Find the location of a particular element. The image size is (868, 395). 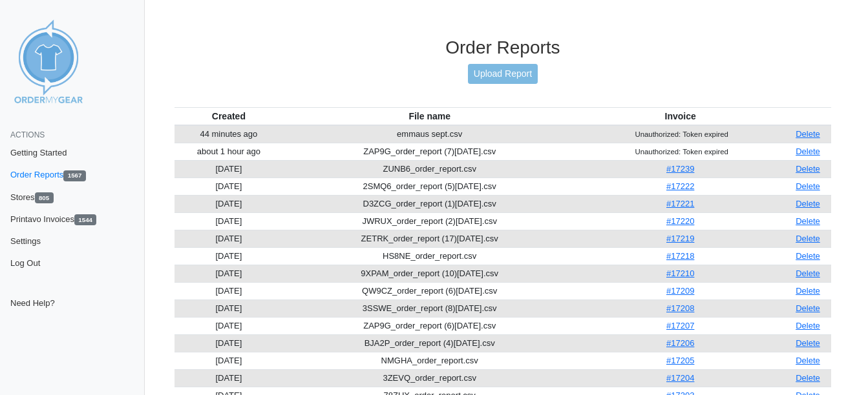

th: Created is located at coordinates (229, 116).